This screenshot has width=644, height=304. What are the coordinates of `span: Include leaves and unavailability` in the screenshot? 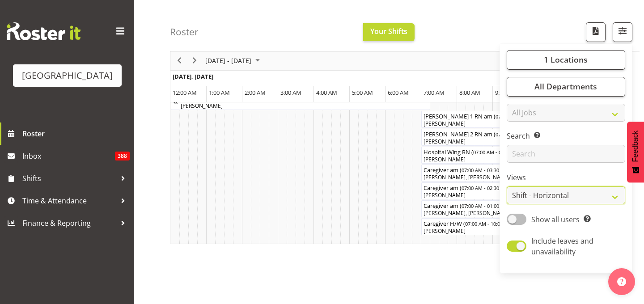 It's located at (562, 246).